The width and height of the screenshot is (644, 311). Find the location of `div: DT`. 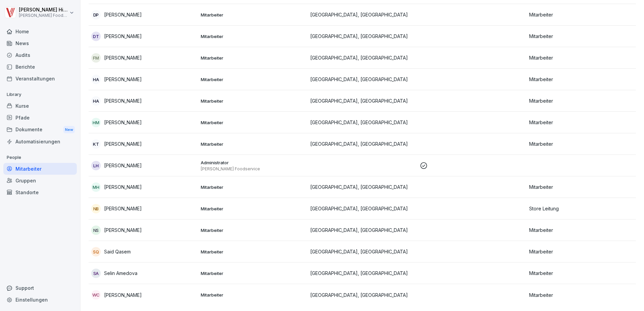

div: DT is located at coordinates (96, 37).